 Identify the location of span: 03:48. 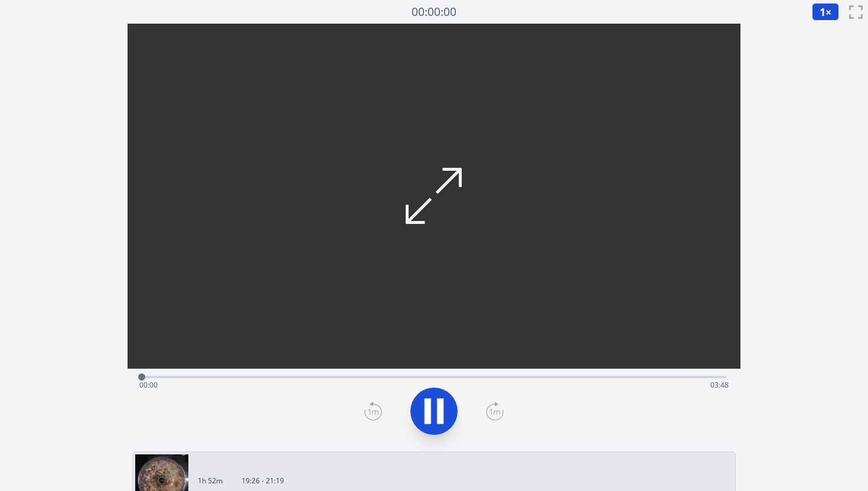
(720, 384).